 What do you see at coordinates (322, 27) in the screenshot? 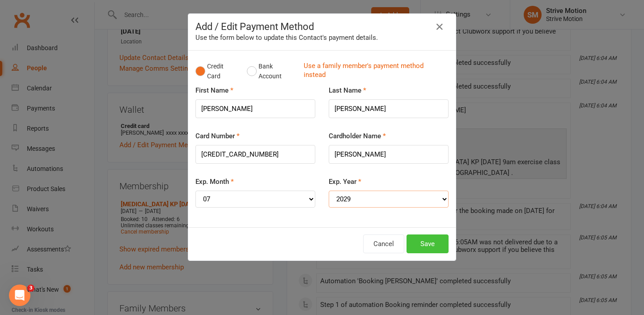
I see `h4: Add / Edit Payment Method` at bounding box center [322, 27].